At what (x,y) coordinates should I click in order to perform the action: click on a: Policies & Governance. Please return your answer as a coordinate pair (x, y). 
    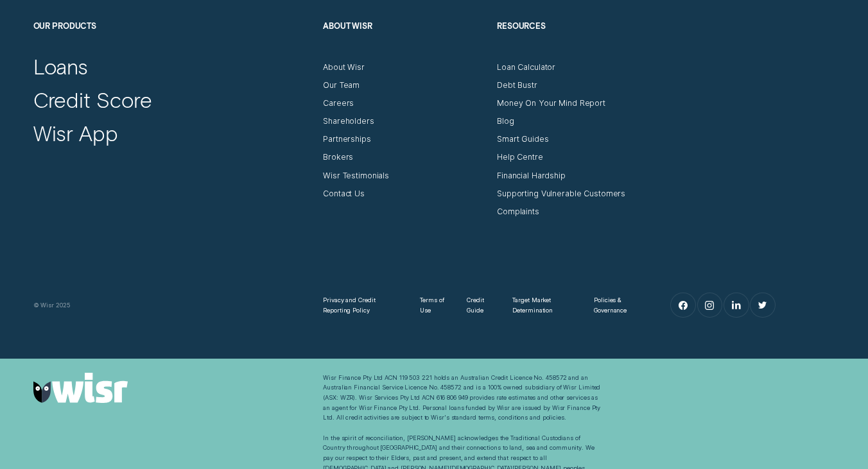
    Looking at the image, I should click on (618, 305).